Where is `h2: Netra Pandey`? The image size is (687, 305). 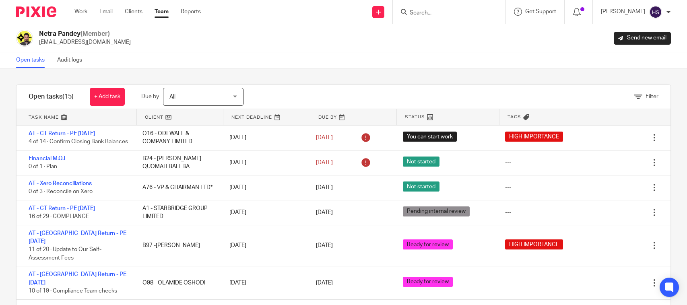 h2: Netra Pandey is located at coordinates (85, 34).